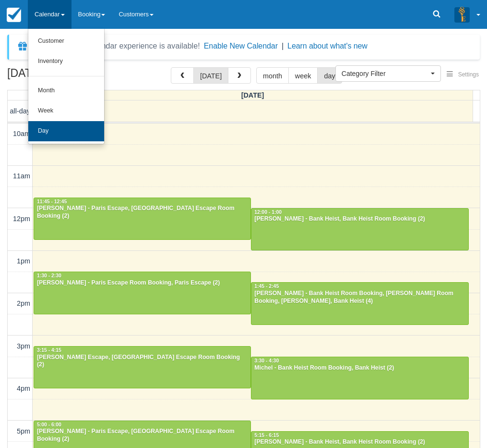 The width and height of the screenshot is (487, 448). I want to click on span: Category Filter, so click(385, 74).